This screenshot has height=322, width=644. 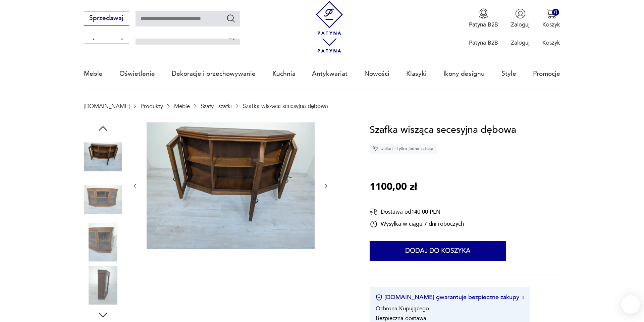 What do you see at coordinates (374, 212) in the screenshot?
I see `img: Ikona dostawy` at bounding box center [374, 212].